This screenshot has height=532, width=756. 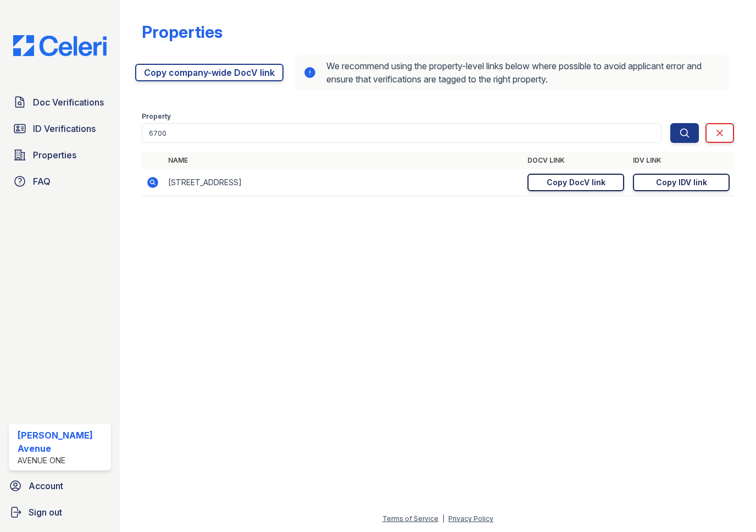 What do you see at coordinates (681, 160) in the screenshot?
I see `th: IDV Link` at bounding box center [681, 160].